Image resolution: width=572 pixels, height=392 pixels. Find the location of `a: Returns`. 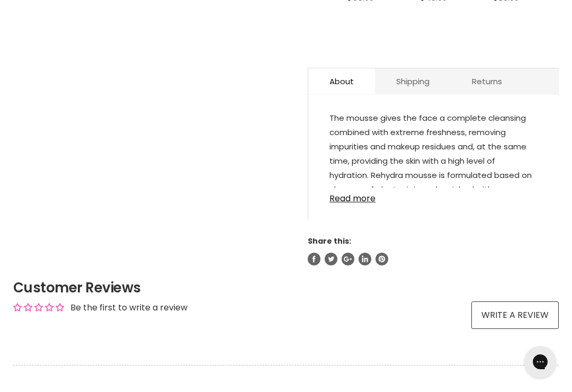

a: Returns is located at coordinates (487, 81).